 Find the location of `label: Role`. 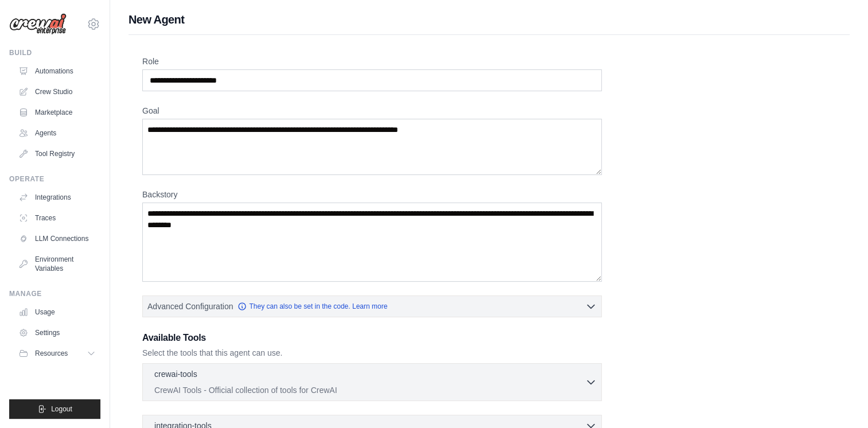

label: Role is located at coordinates (372, 62).